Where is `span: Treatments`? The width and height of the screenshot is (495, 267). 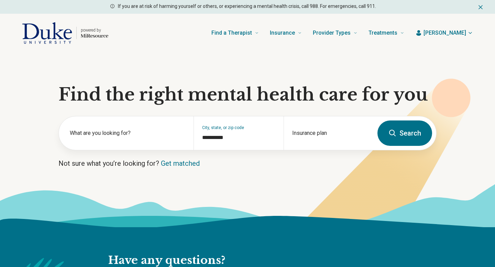
span: Treatments is located at coordinates (383, 33).